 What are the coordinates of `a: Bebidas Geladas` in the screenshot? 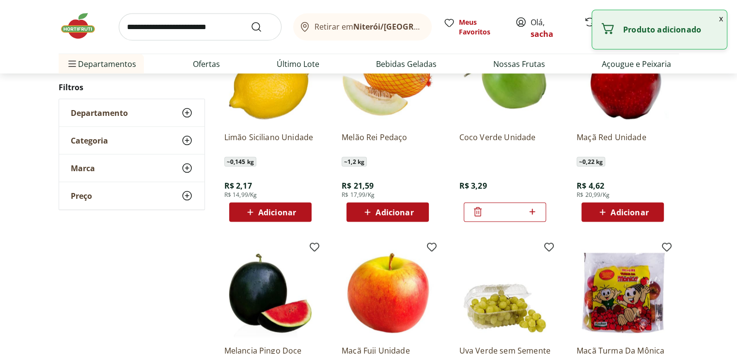 It's located at (406, 64).